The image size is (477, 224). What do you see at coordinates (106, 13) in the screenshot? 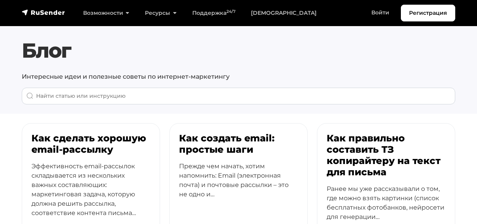
I see `a: Возможности` at bounding box center [106, 13].